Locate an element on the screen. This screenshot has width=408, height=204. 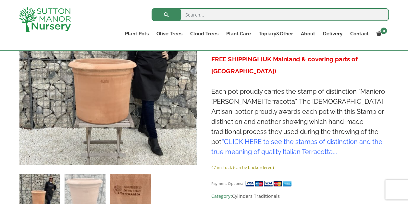
a: Contact is located at coordinates (359, 34).